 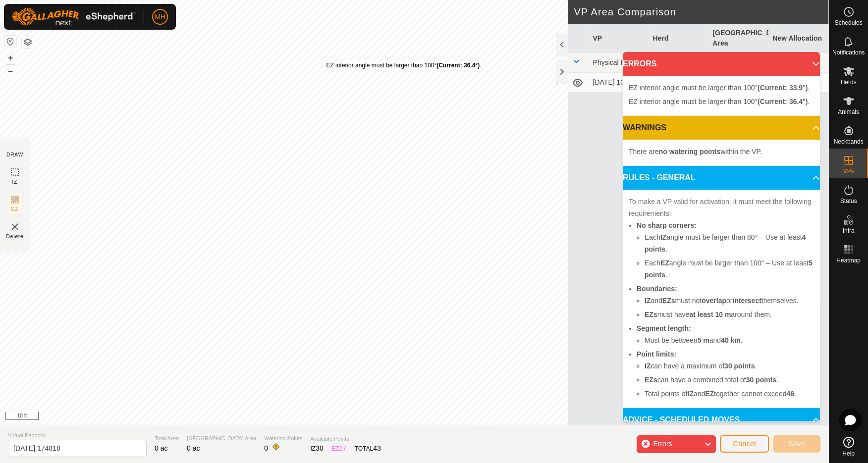 What do you see at coordinates (744, 443) in the screenshot?
I see `span: Cancel` at bounding box center [744, 443].